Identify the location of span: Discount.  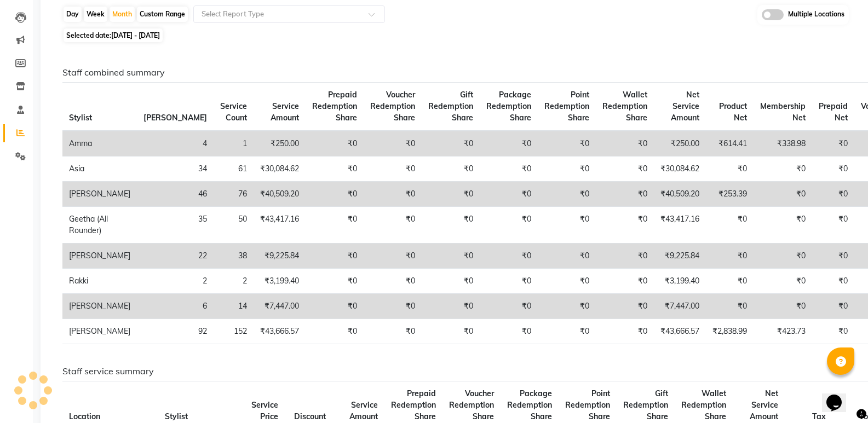
(310, 416).